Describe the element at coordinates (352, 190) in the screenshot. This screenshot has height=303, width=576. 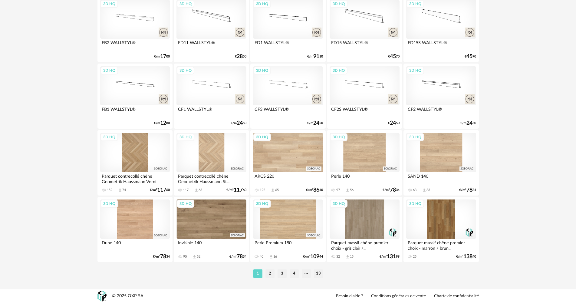
I see `div: 56` at that location.